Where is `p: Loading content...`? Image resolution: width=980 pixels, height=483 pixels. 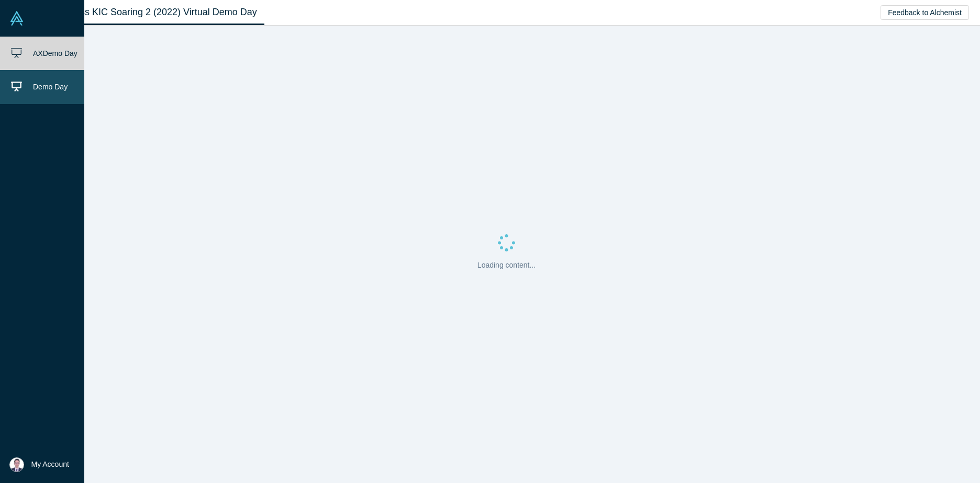 p: Loading content... is located at coordinates (506, 265).